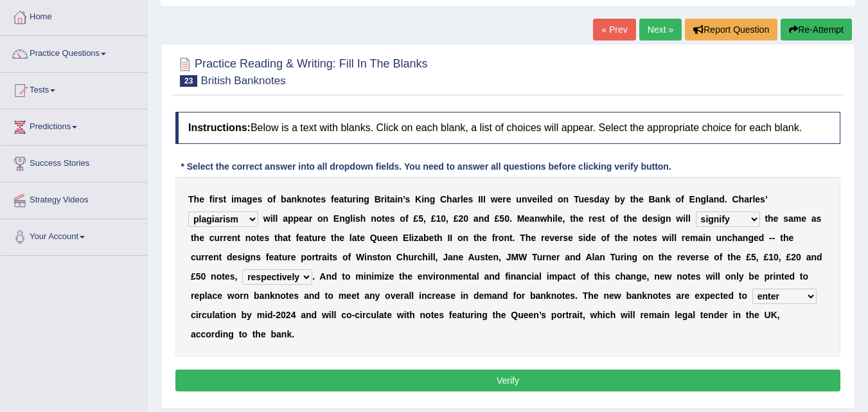  Describe the element at coordinates (219, 127) in the screenshot. I see `b: Instructions:` at that location.